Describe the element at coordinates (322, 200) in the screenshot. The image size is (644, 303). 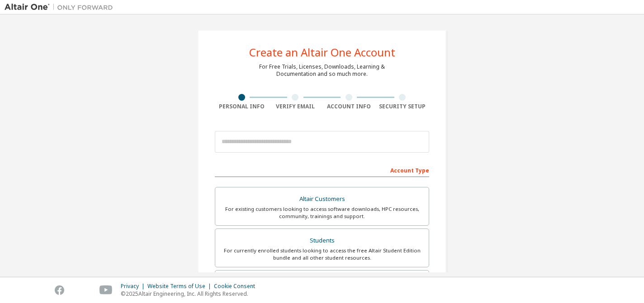
I see `div: Altair Customers` at that location.